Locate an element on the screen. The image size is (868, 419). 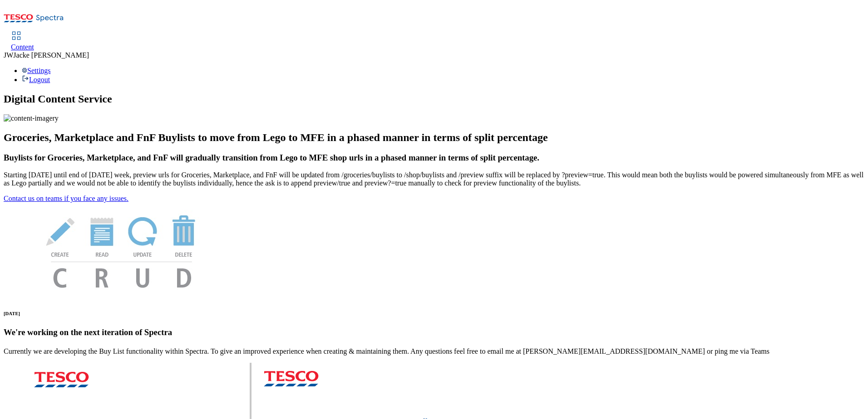
span: JW is located at coordinates (8, 55).